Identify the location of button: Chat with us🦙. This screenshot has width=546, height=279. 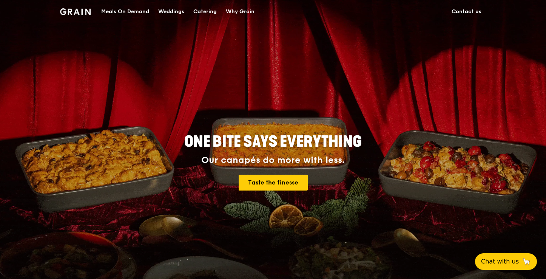
(506, 261).